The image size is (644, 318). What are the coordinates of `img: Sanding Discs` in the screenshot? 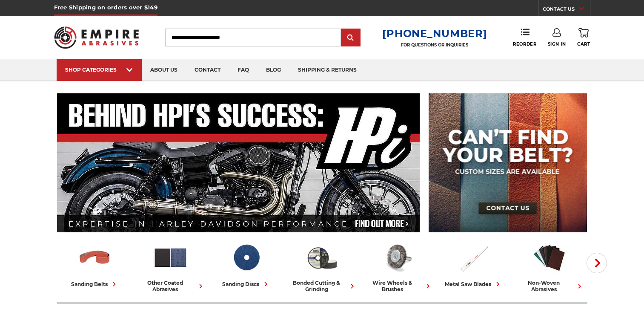 It's located at (246, 257).